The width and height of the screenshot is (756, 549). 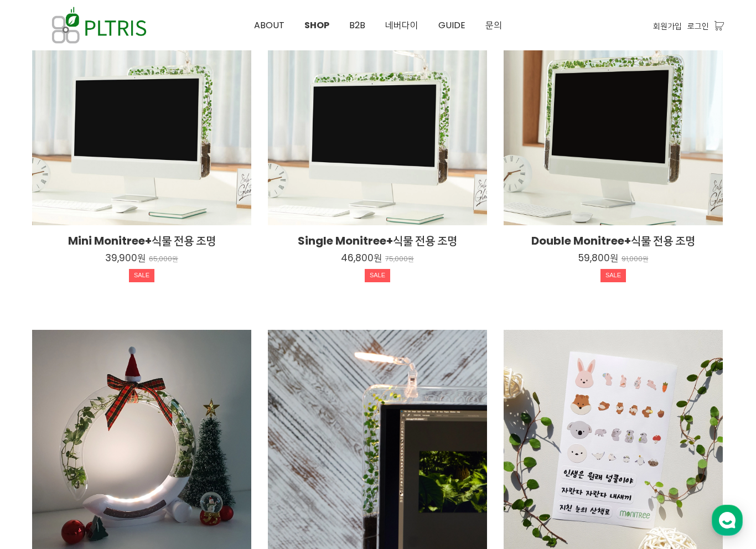 What do you see at coordinates (451, 25) in the screenshot?
I see `span: GUIDE` at bounding box center [451, 25].